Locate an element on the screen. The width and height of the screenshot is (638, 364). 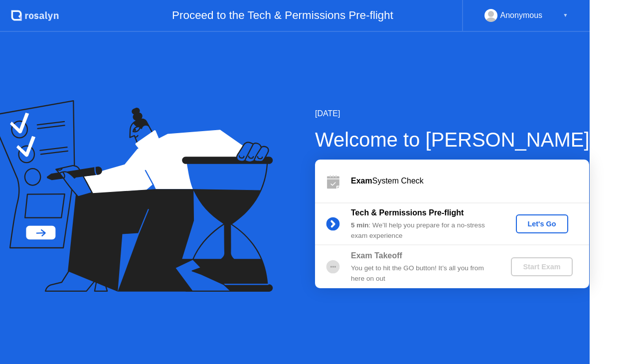
button: Let's Go is located at coordinates (542, 224).